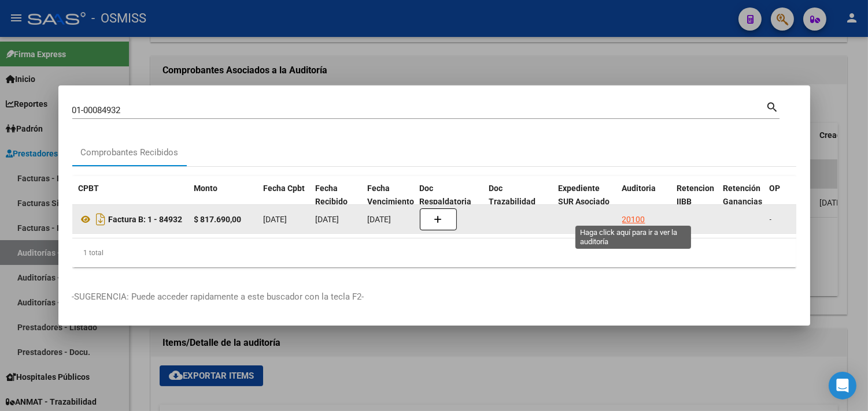 The image size is (868, 411). Describe the element at coordinates (146, 219) in the screenshot. I see `strong: Factura B: 1 - 84932` at that location.